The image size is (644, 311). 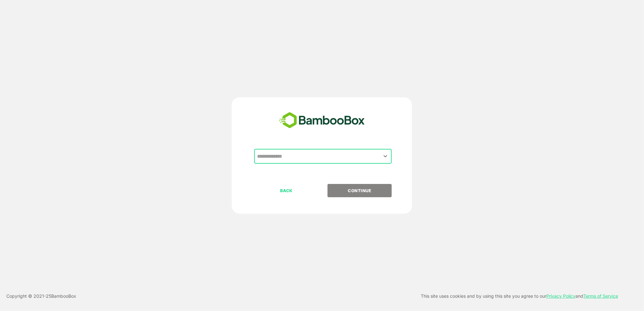 What do you see at coordinates (385, 156) in the screenshot?
I see `button: Open` at bounding box center [385, 156].